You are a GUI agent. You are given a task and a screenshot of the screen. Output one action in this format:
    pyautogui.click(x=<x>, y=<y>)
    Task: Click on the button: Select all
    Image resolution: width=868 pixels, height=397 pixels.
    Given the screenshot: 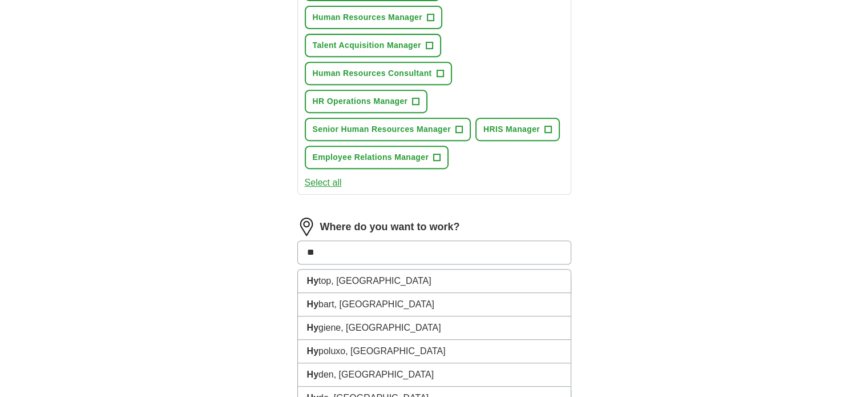 What is the action you would take?
    pyautogui.click(x=323, y=183)
    